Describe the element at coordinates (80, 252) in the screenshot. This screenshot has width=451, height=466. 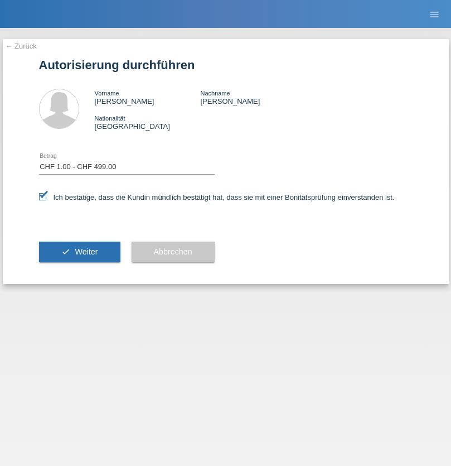
I see `button: check Weiter` at that location.